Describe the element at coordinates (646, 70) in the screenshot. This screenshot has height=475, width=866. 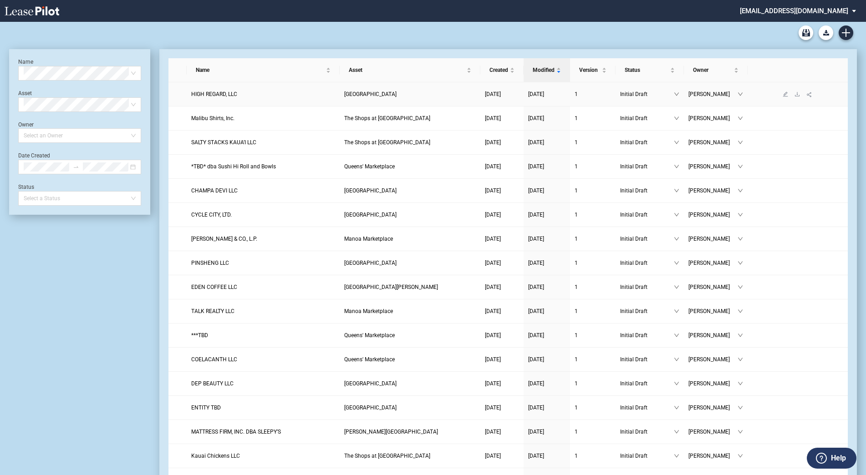
I see `span: Status` at that location.